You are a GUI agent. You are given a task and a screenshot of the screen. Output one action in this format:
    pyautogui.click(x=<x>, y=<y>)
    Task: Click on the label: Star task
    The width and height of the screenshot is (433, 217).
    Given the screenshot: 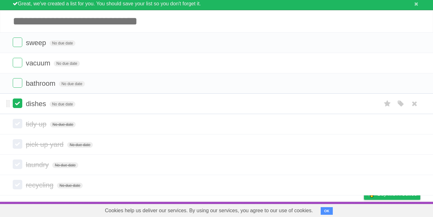 What is the action you would take?
    pyautogui.click(x=387, y=104)
    